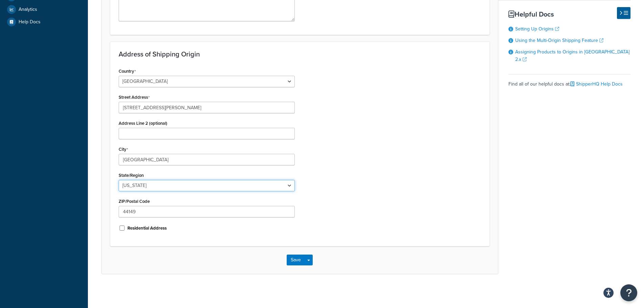  What do you see at coordinates (131, 175) in the screenshot?
I see `label: State/Region` at bounding box center [131, 175].